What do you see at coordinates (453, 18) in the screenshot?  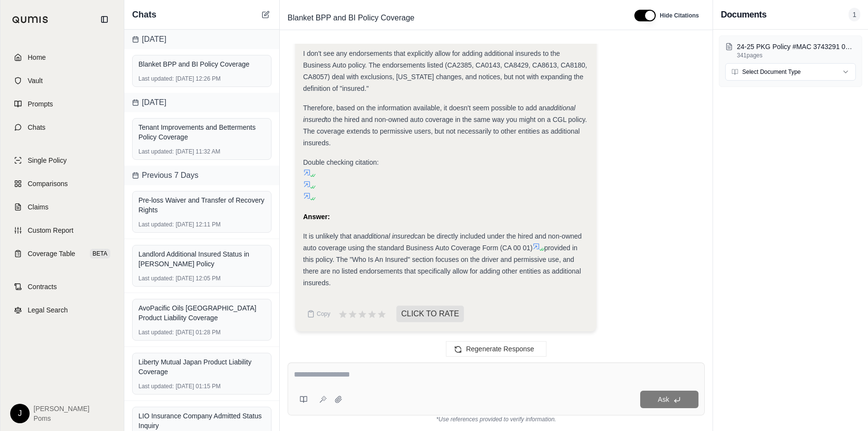 I see `div: Edit Title` at bounding box center [453, 18].